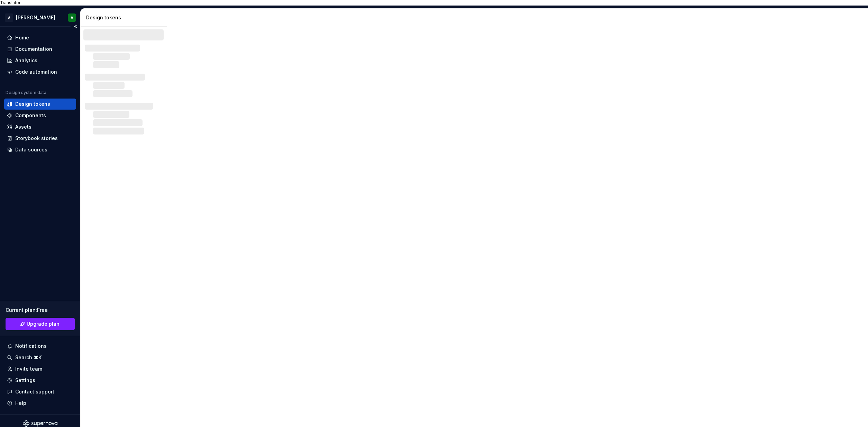  I want to click on div: Design system data, so click(26, 92).